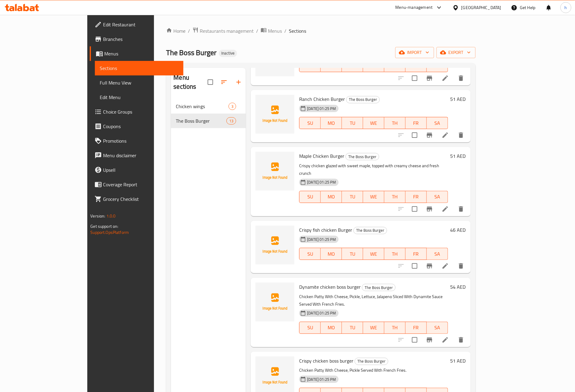 The width and height of the screenshot is (575, 392). I want to click on span: Full Menu View, so click(139, 83).